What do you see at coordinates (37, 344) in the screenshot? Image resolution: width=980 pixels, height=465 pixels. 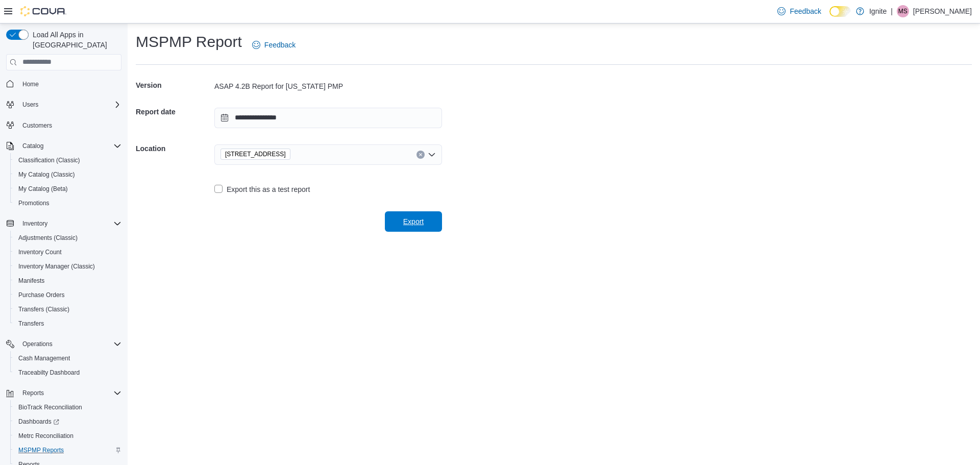 I see `button: Operations` at bounding box center [37, 344].